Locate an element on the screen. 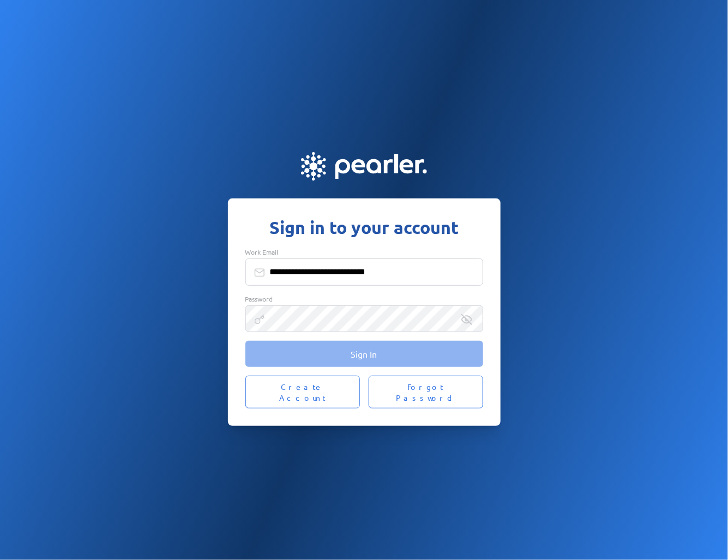 This screenshot has height=560, width=728. span: Forgot Password is located at coordinates (426, 392).